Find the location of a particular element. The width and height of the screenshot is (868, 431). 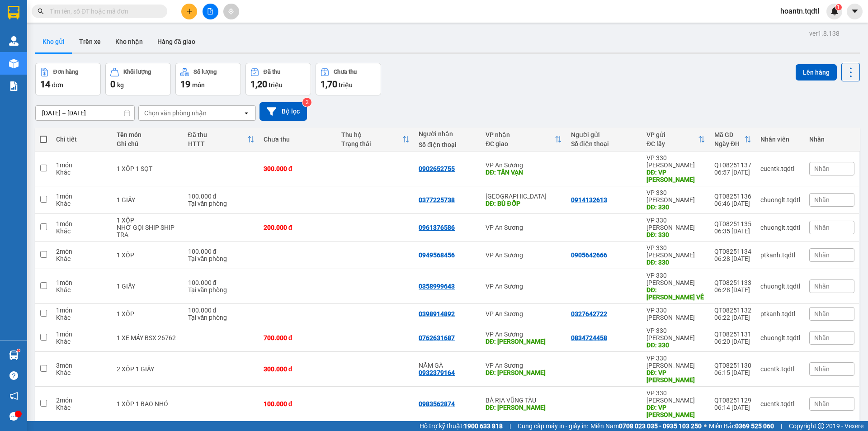

div: QT08251134 is located at coordinates (733, 252).